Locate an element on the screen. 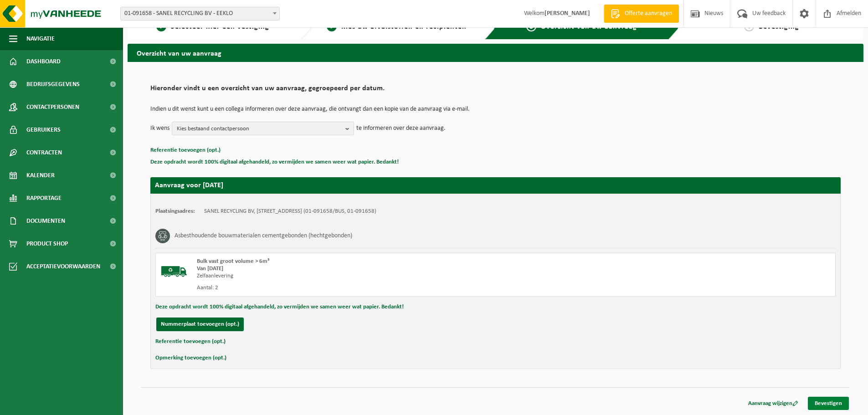 The height and width of the screenshot is (415, 868). span: Gebruikers is located at coordinates (43, 130).